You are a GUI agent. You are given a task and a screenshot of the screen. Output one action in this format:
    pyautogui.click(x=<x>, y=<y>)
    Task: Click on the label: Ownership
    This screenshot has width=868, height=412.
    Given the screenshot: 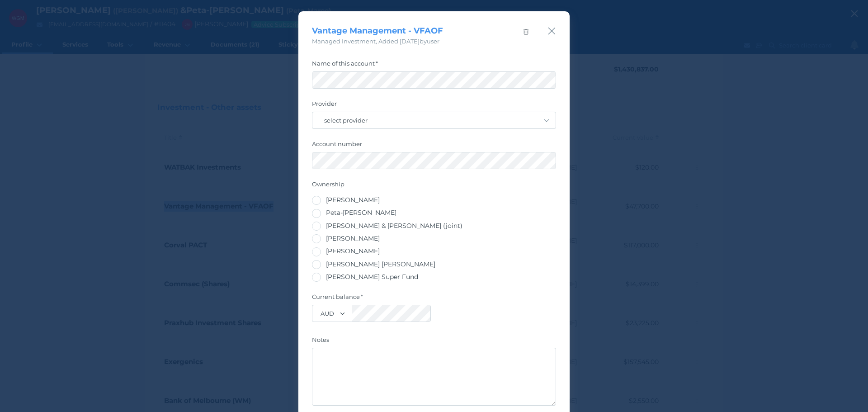 What is the action you would take?
    pyautogui.click(x=434, y=186)
    